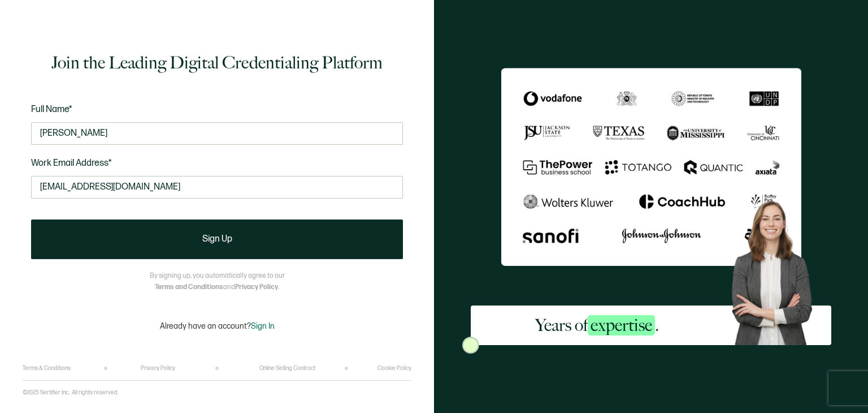 This screenshot has width=868, height=413. I want to click on h1: Join the Leading Digital Credentialing Platform, so click(217, 63).